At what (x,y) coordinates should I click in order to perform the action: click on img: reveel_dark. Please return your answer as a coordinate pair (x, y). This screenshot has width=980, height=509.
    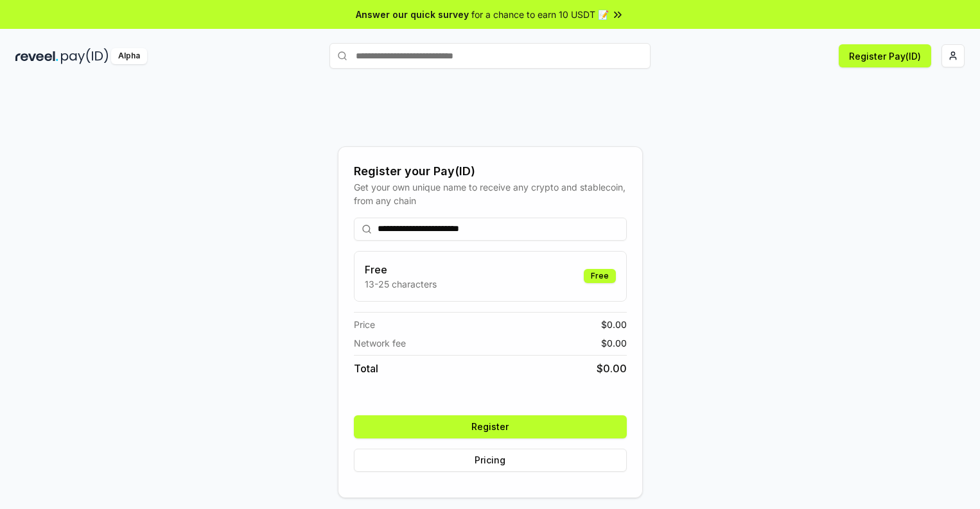
    Looking at the image, I should click on (37, 56).